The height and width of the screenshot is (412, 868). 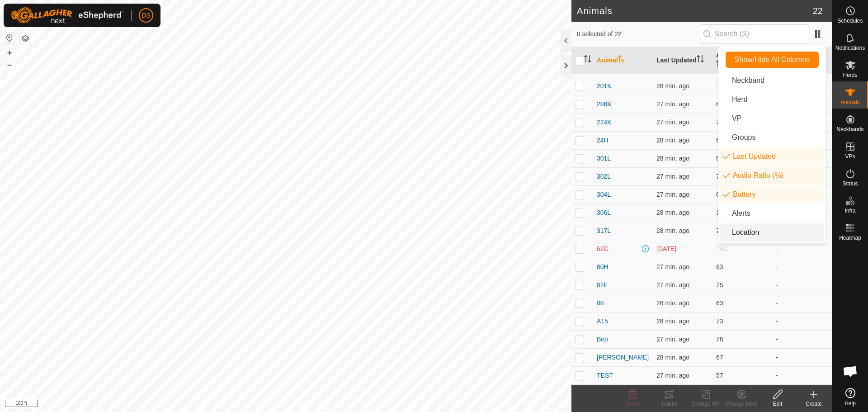 What do you see at coordinates (850, 397) in the screenshot?
I see `a: Help` at bounding box center [850, 397].